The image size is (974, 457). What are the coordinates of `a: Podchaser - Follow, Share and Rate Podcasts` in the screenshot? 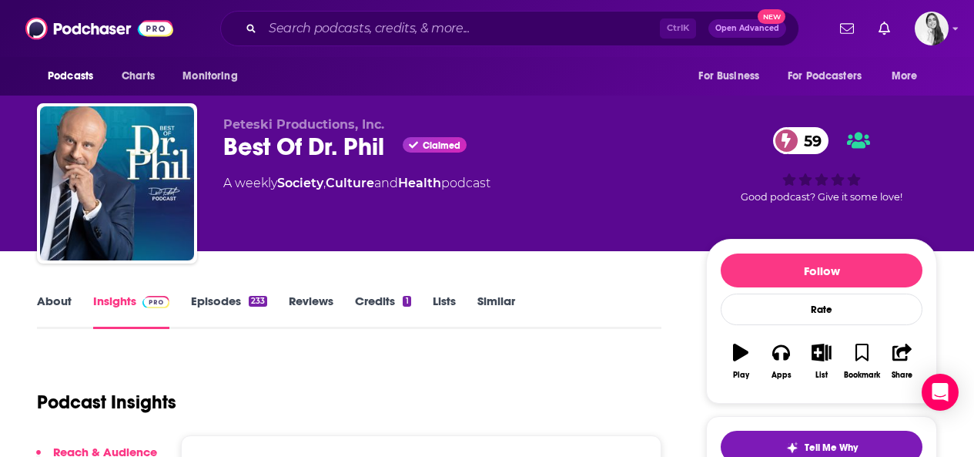 It's located at (99, 28).